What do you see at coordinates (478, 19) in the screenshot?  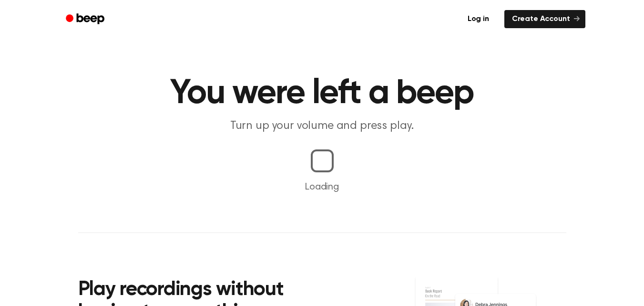 I see `a: Log in` at bounding box center [478, 19].